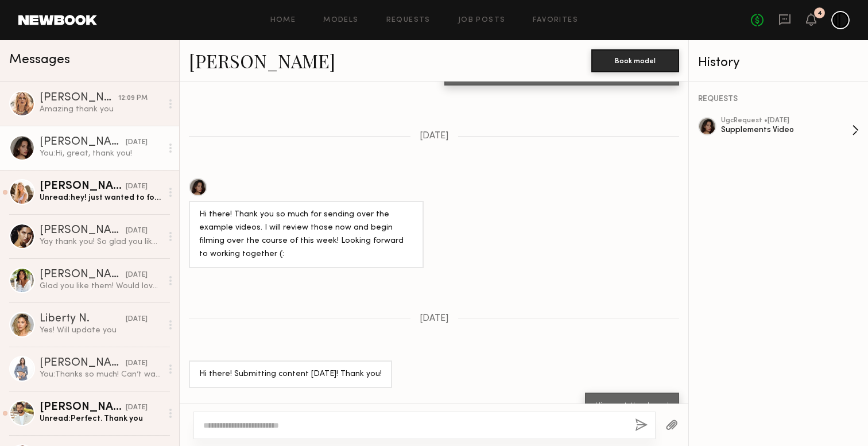 Image resolution: width=868 pixels, height=446 pixels. I want to click on div: History, so click(779, 63).